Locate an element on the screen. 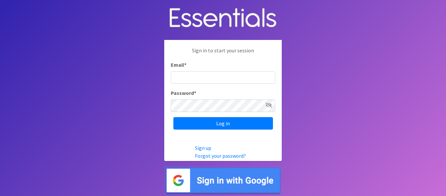 The width and height of the screenshot is (446, 196). label: Email is located at coordinates (179, 65).